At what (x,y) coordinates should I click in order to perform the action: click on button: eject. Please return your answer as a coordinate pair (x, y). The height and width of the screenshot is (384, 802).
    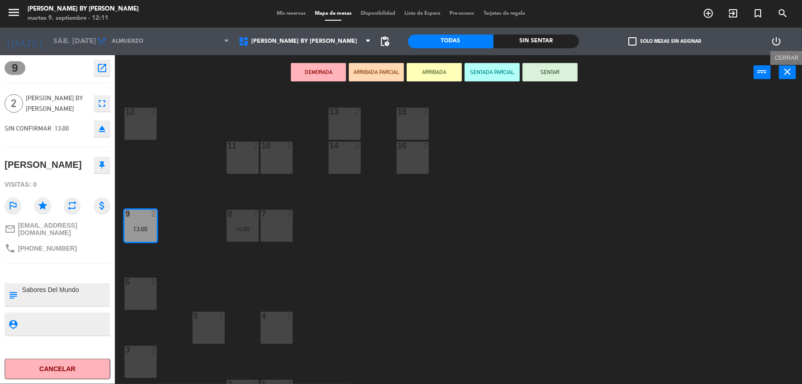
    Looking at the image, I should click on (102, 129).